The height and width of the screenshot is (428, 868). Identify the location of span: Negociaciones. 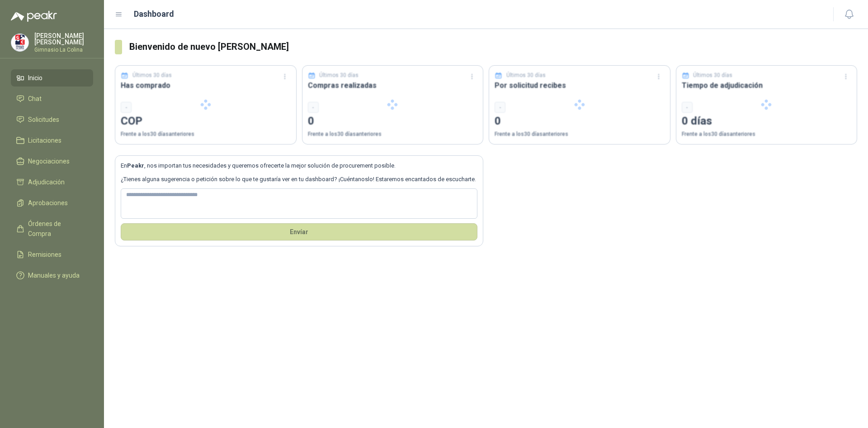
(49, 161).